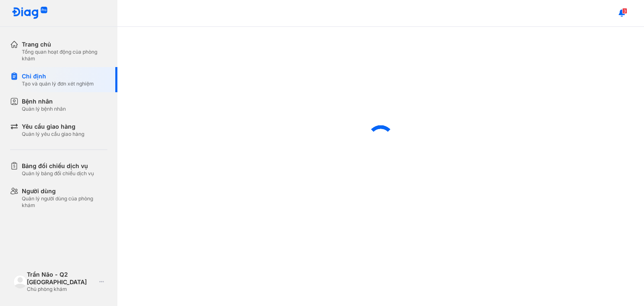 The height and width of the screenshot is (306, 644). I want to click on div: Quản lý yêu cầu giao hàng, so click(53, 134).